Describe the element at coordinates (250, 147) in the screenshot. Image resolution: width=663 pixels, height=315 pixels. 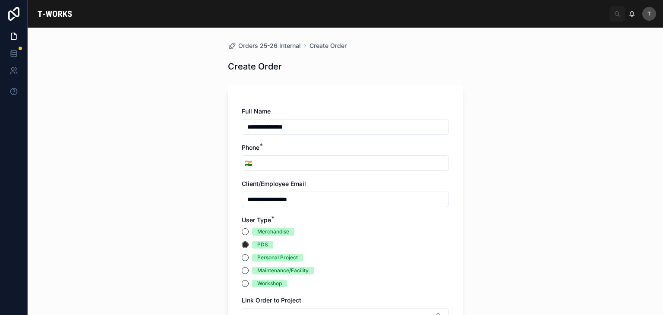
I see `span: Phone` at that location.